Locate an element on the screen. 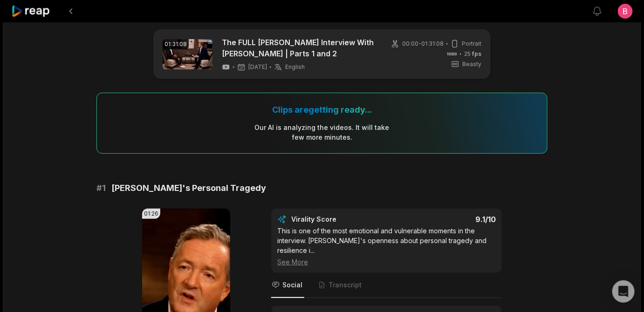 This screenshot has height=312, width=644. span: Portrait is located at coordinates (471, 44).